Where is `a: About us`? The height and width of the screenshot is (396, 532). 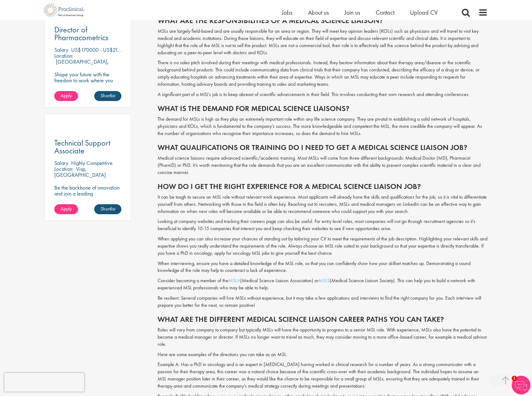 a: About us is located at coordinates (318, 12).